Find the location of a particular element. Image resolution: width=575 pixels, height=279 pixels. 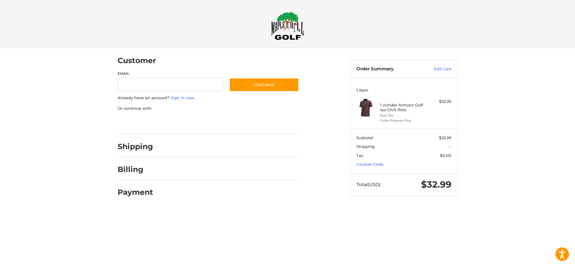

h2: Shipping is located at coordinates (135, 146).